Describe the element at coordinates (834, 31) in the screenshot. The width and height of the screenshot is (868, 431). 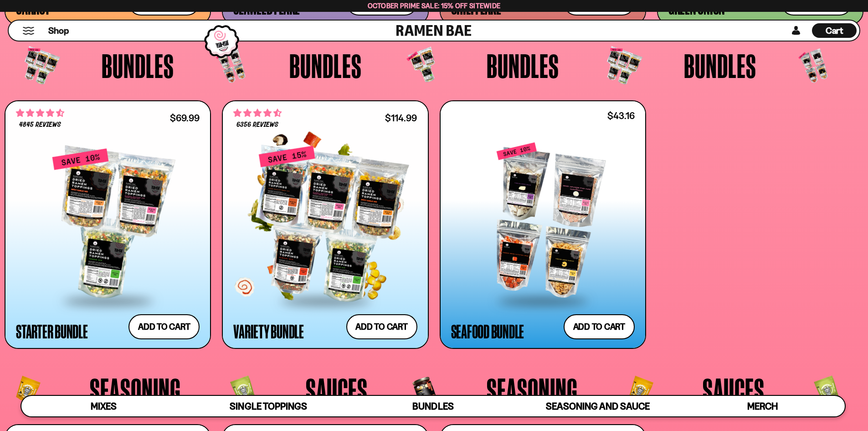
I see `div: Cart` at that location.